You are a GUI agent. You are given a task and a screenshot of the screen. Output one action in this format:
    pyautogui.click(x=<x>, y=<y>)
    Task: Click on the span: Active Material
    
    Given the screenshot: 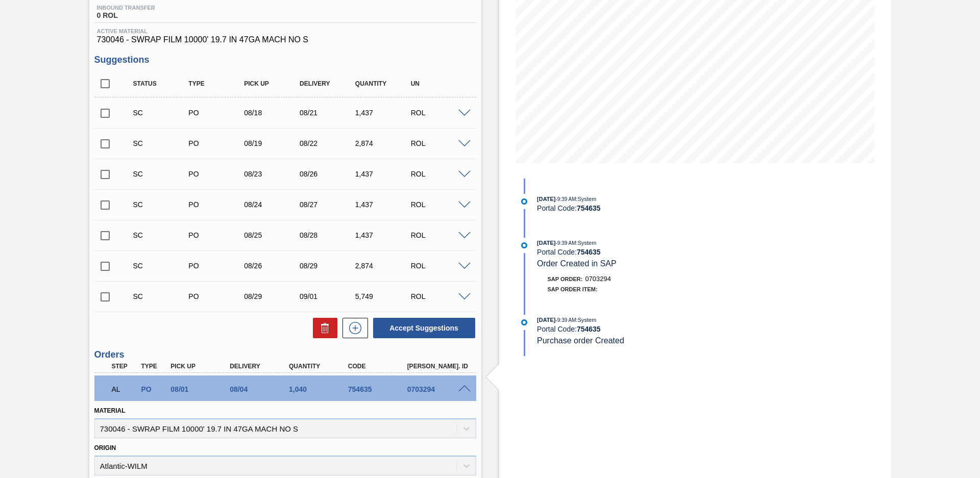 What is the action you would take?
    pyautogui.click(x=285, y=31)
    